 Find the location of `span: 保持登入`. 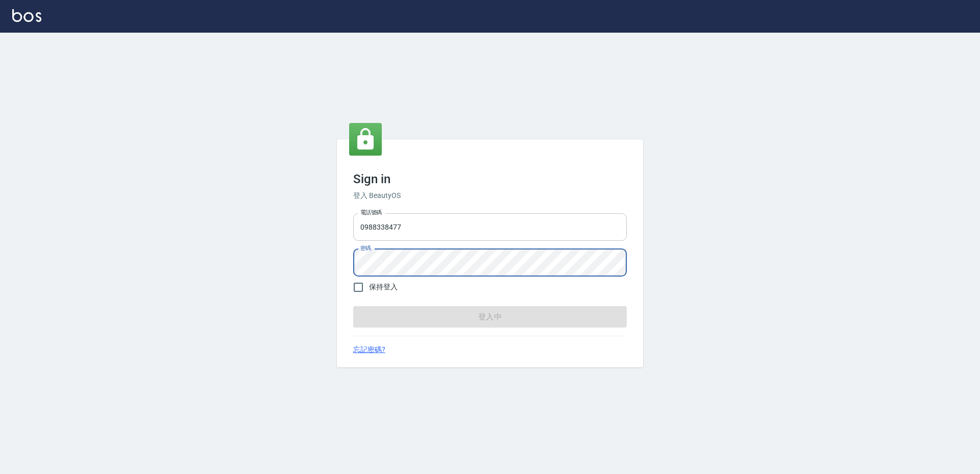

span: 保持登入 is located at coordinates (383, 286).